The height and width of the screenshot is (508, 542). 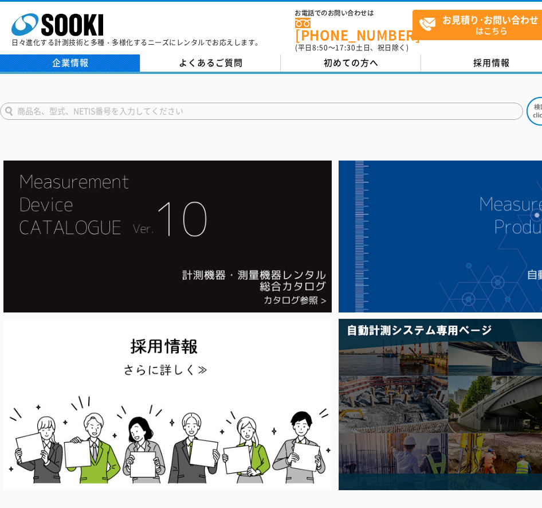 What do you see at coordinates (491, 19) in the screenshot?
I see `strong: お見積り･お問い合わせ` at bounding box center [491, 19].